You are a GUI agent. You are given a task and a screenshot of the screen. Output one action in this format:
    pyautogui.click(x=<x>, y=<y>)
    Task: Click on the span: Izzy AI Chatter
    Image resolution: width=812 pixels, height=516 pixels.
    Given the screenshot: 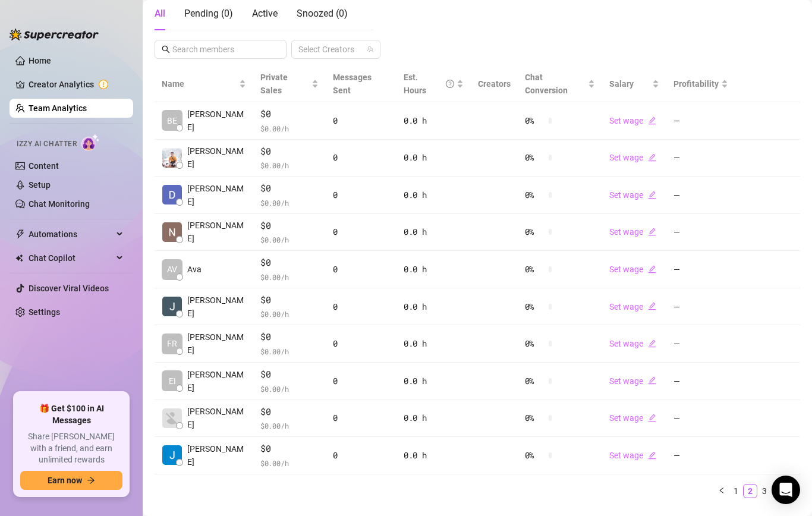 What is the action you would take?
    pyautogui.click(x=46, y=144)
    